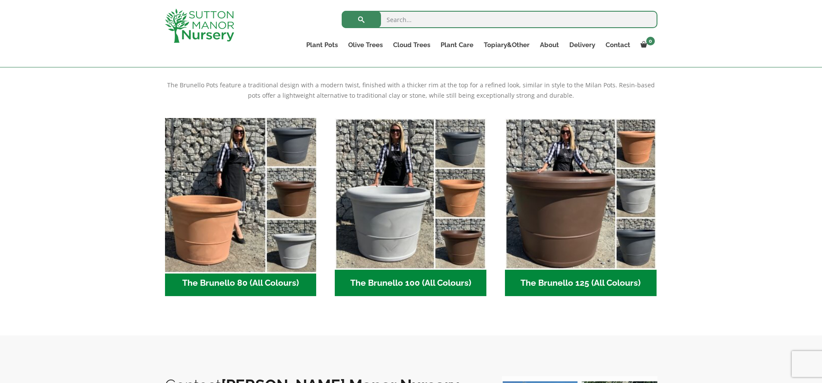 Image resolution: width=822 pixels, height=383 pixels. I want to click on a: Visit product category The Brunello 80 (All Colours), so click(241, 207).